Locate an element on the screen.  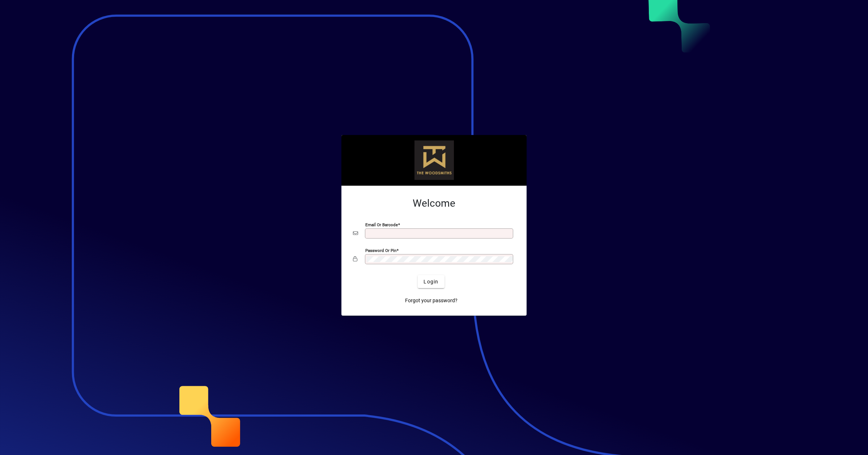
a: Forgot your password? is located at coordinates (431, 300).